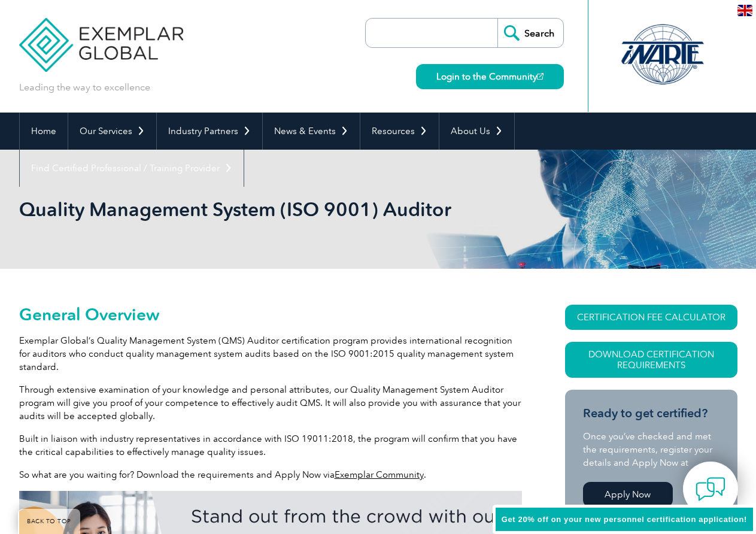 The width and height of the screenshot is (756, 534). I want to click on a: News & Events, so click(311, 131).